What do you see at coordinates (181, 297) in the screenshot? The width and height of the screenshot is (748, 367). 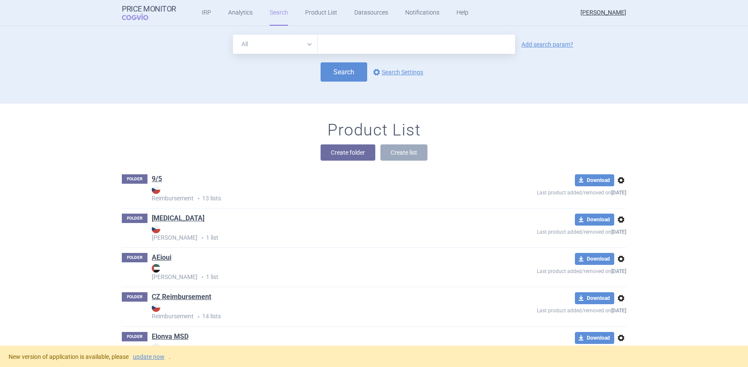 I see `a: CZ Reimbursement` at bounding box center [181, 297].